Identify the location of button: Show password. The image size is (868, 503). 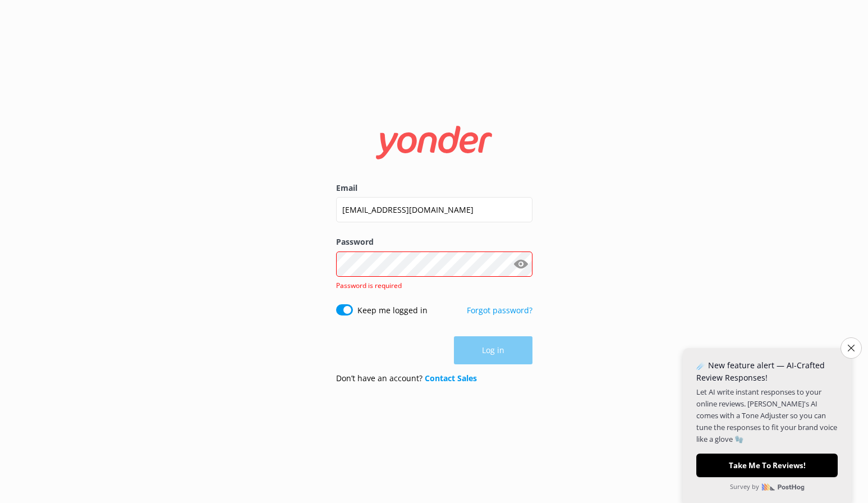
(521, 263).